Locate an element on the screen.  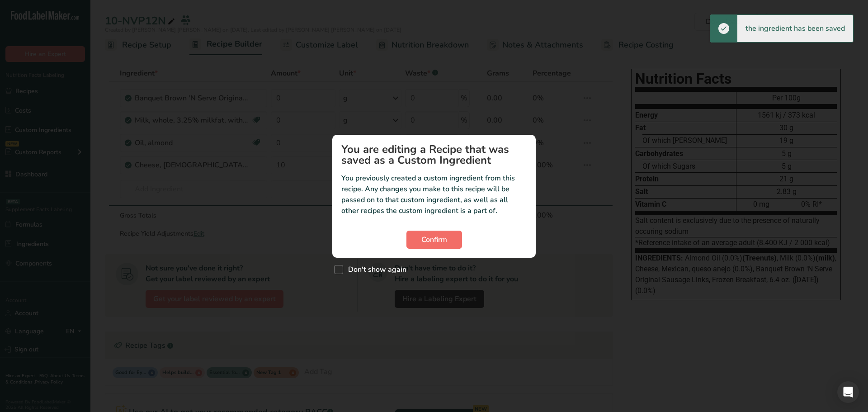
span: Confirm is located at coordinates (434, 240).